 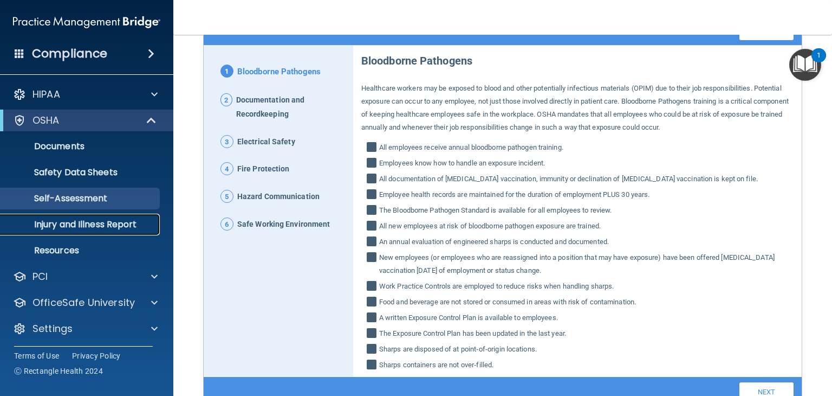 What do you see at coordinates (469, 318) in the screenshot?
I see `span: A written Exposure Control Plan is available to employees.` at bounding box center [469, 318].